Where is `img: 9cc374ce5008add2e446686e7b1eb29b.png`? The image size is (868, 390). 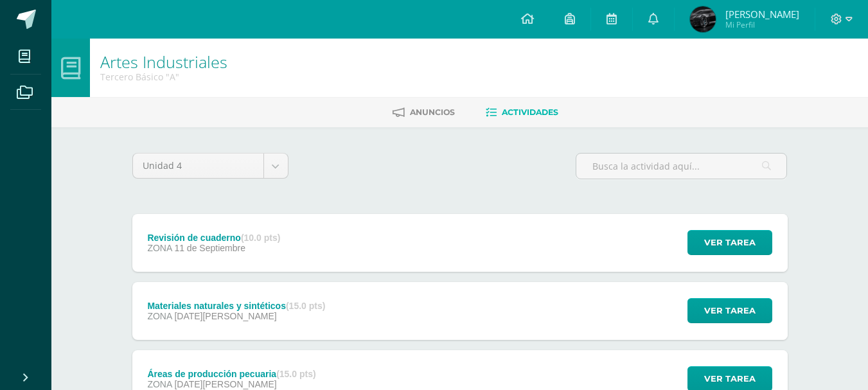 img: 9cc374ce5008add2e446686e7b1eb29b.png is located at coordinates (703, 19).